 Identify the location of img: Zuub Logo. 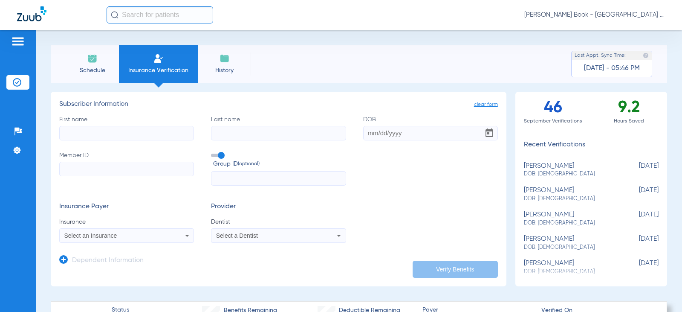
(32, 14).